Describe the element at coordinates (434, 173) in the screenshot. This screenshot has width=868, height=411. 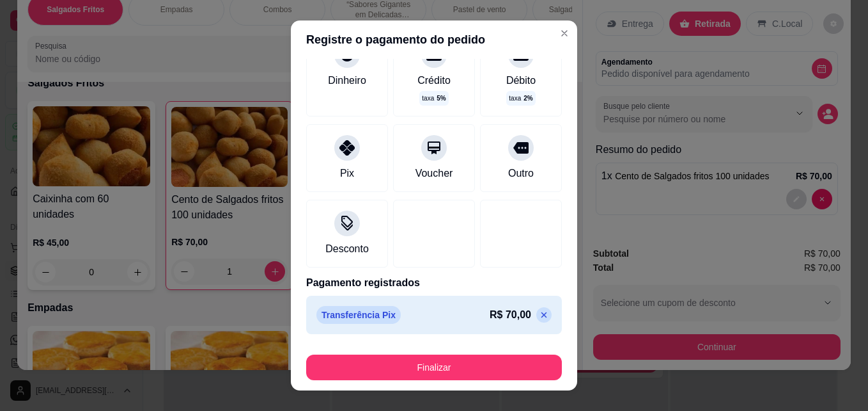
I see `div: Voucher` at that location.